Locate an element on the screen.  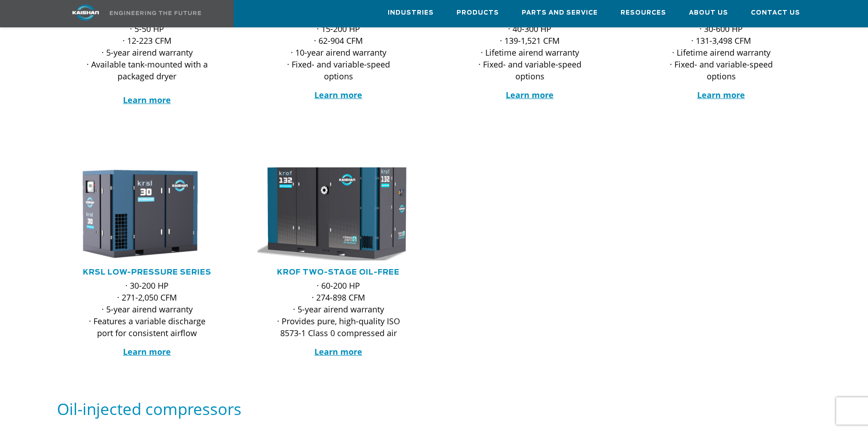
img: krsl30 is located at coordinates (141, 214).